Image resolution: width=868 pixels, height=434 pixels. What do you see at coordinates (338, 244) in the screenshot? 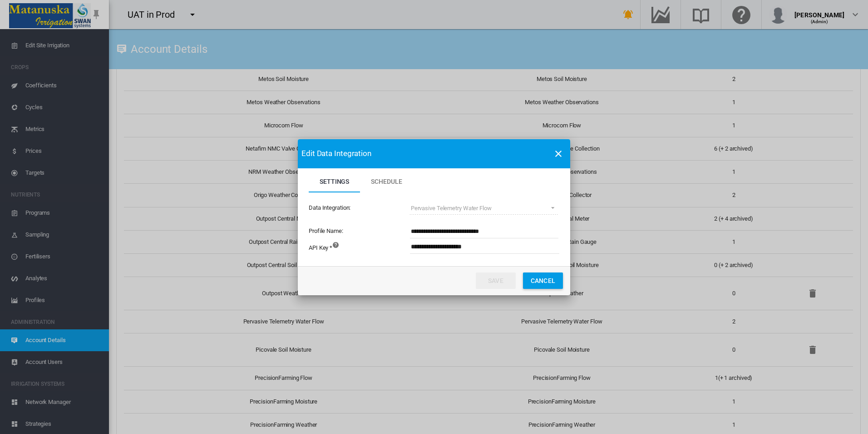
I see `md-icon: API Key granted by the customer` at bounding box center [338, 244].